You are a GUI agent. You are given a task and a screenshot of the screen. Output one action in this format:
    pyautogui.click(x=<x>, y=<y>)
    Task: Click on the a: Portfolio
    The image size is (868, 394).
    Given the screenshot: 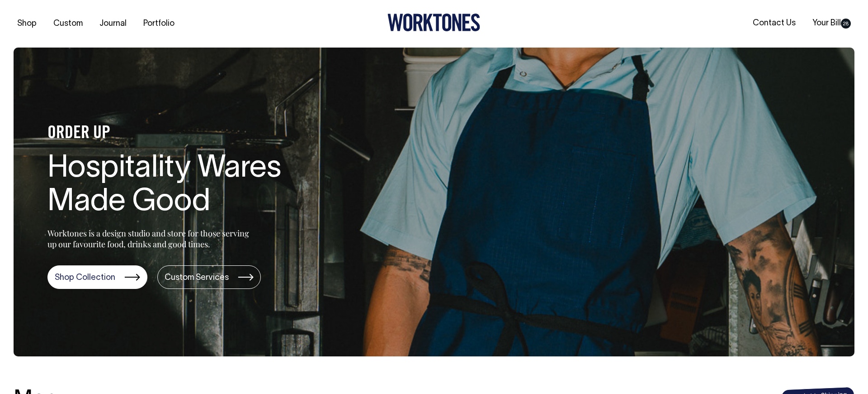 What is the action you would take?
    pyautogui.click(x=159, y=24)
    